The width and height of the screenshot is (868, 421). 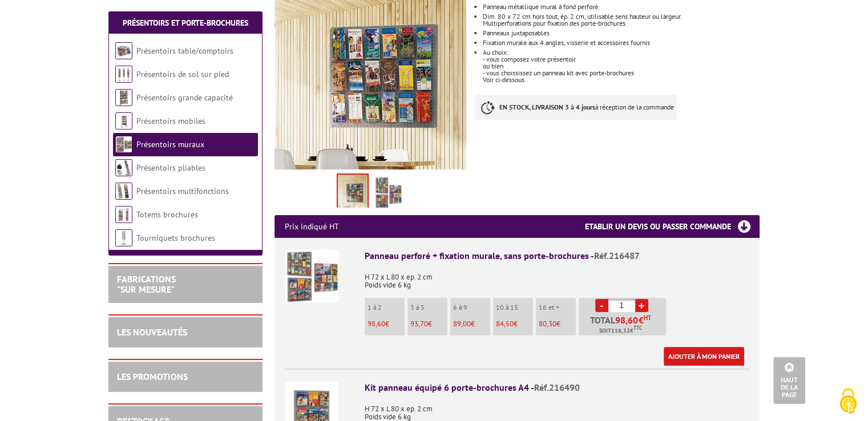 What do you see at coordinates (146, 284) in the screenshot?
I see `a: FABRICATIONS"Sur Mesure"` at bounding box center [146, 284].